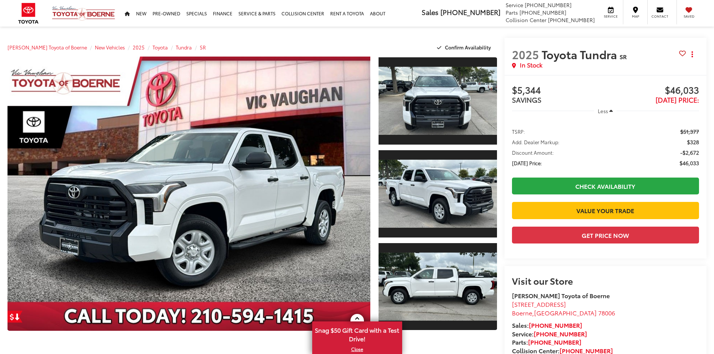  What do you see at coordinates (549, 333) in the screenshot?
I see `strong: Service:` at bounding box center [549, 333].